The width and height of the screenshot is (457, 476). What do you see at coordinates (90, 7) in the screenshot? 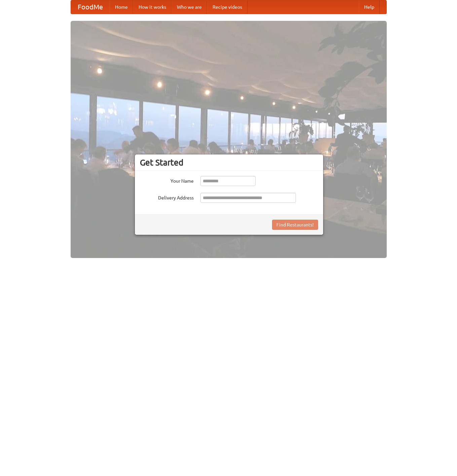
I see `a: FoodMe` at bounding box center [90, 7].